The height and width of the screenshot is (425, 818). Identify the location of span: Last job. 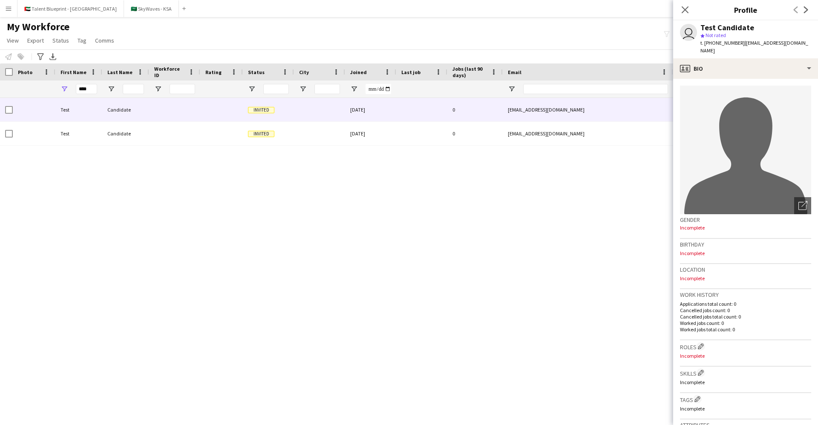
(411, 72).